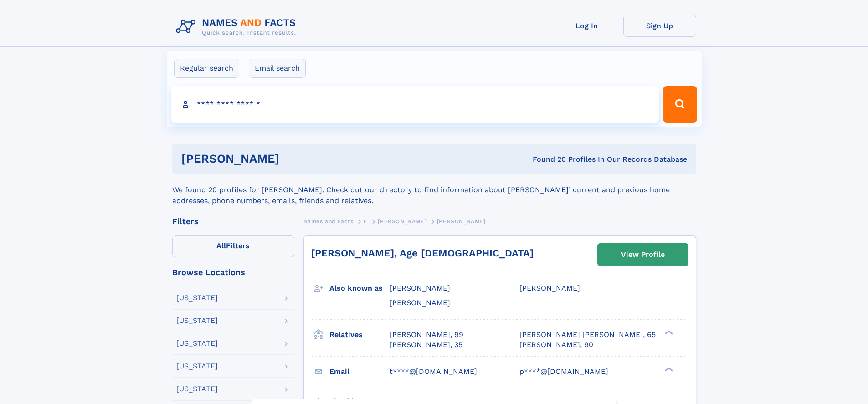 This screenshot has width=868, height=404. I want to click on h3: Email, so click(359, 372).